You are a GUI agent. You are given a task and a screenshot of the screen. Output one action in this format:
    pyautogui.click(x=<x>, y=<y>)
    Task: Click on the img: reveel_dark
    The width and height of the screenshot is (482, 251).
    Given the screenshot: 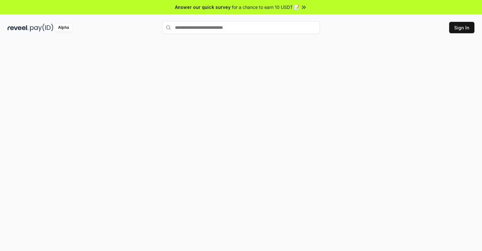 What is the action you would take?
    pyautogui.click(x=18, y=27)
    